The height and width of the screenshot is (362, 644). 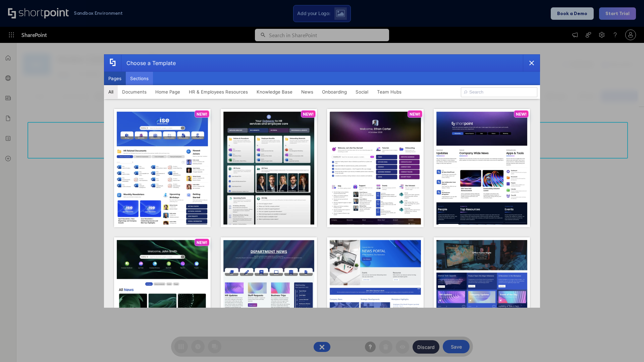 I want to click on button: Team Hubs, so click(x=389, y=92).